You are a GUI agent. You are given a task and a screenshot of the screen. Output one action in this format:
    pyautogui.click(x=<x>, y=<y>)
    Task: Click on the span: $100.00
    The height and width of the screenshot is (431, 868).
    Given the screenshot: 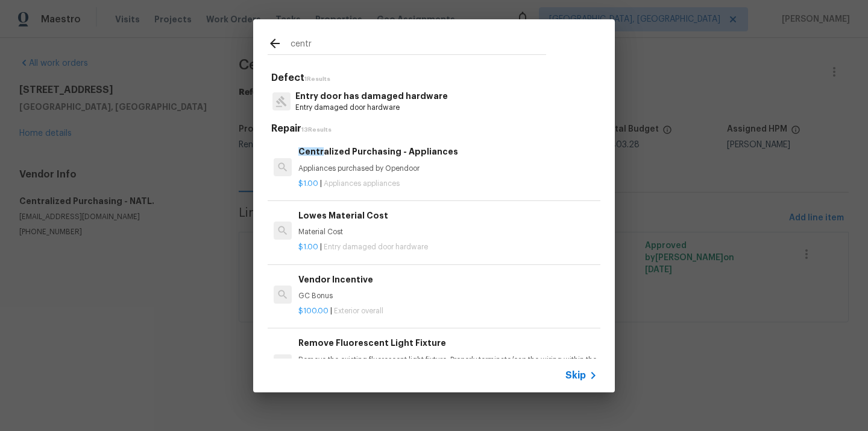 What is the action you would take?
    pyautogui.click(x=314, y=311)
    